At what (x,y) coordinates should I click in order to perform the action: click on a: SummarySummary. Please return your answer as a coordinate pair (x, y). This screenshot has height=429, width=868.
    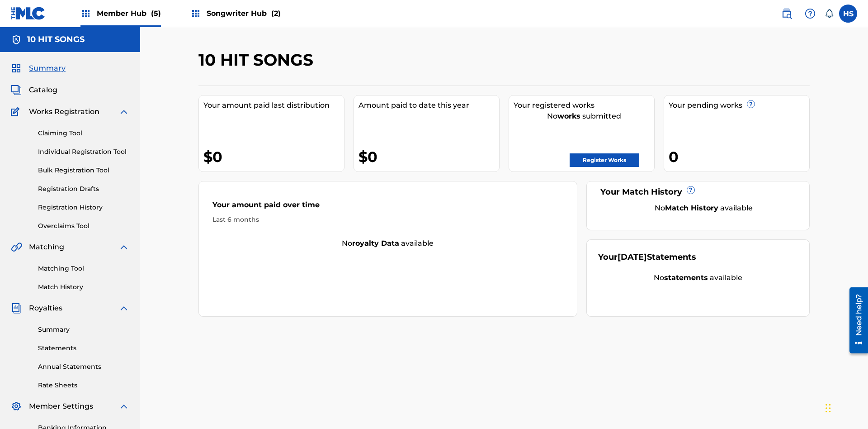
    Looking at the image, I should click on (38, 68).